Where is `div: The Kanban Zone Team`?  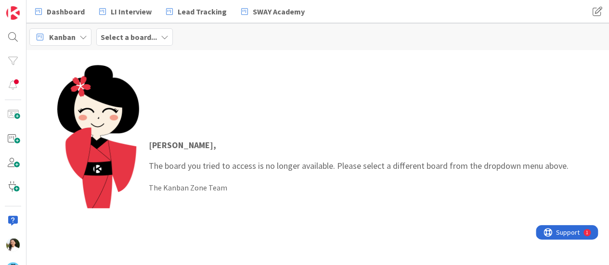
div: The Kanban Zone Team is located at coordinates (359, 188).